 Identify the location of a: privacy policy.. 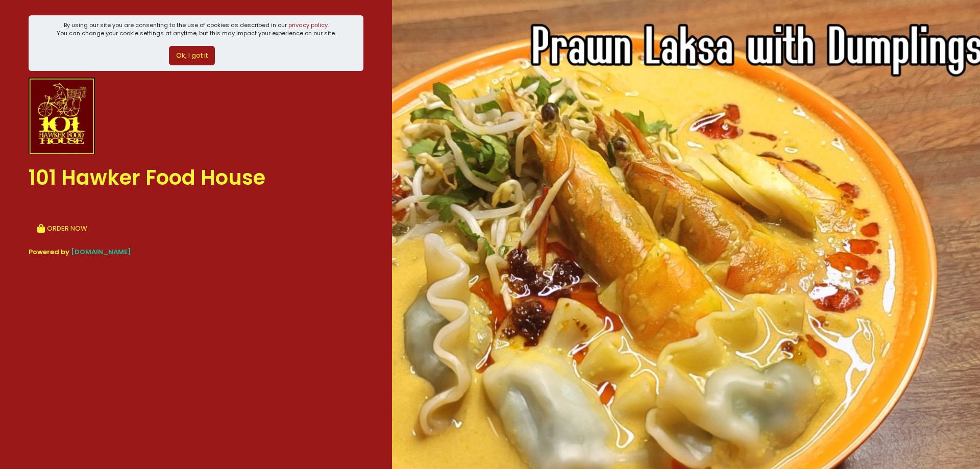
(308, 25).